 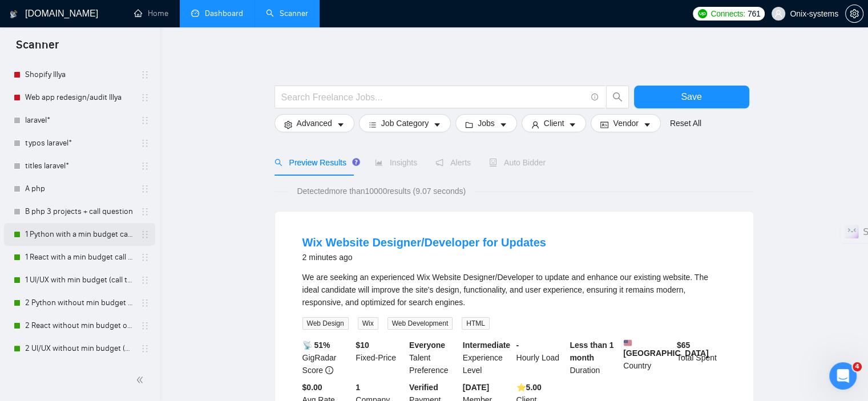 What do you see at coordinates (424, 242) in the screenshot?
I see `a: Wix Website Designer/Developer for Updates` at bounding box center [424, 242].